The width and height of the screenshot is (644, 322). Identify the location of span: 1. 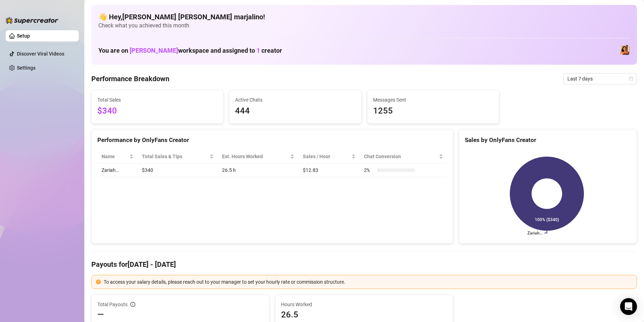
(258, 50).